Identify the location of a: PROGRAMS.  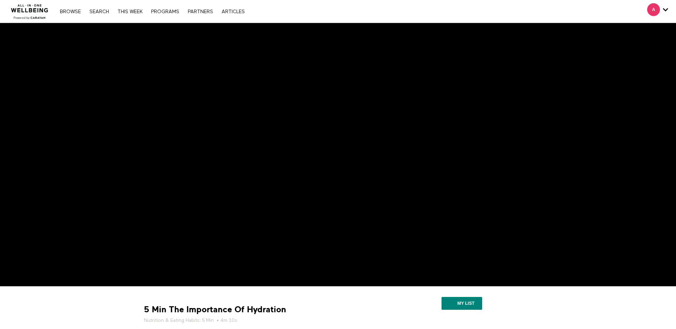
(165, 12).